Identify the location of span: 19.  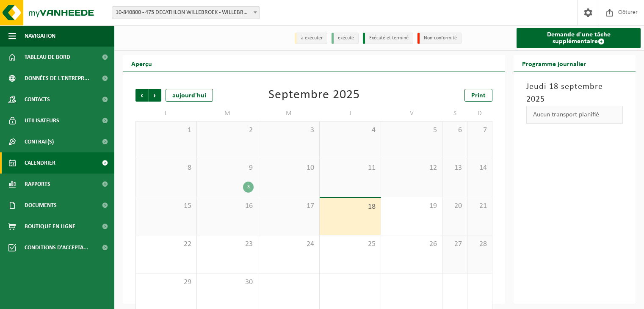
(411, 206).